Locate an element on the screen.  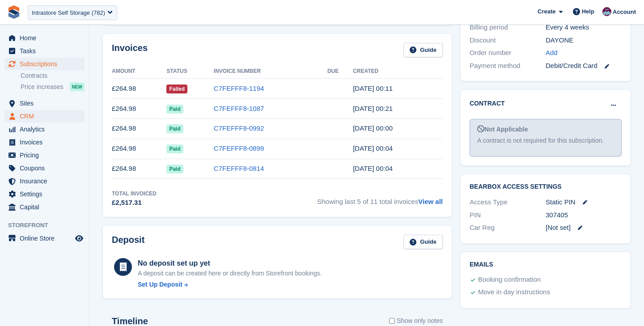
span: CRM is located at coordinates (47, 116).